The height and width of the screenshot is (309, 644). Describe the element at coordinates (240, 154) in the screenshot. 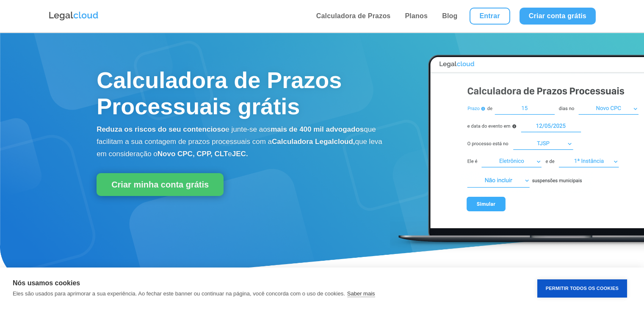

I see `b: JEC.` at that location.